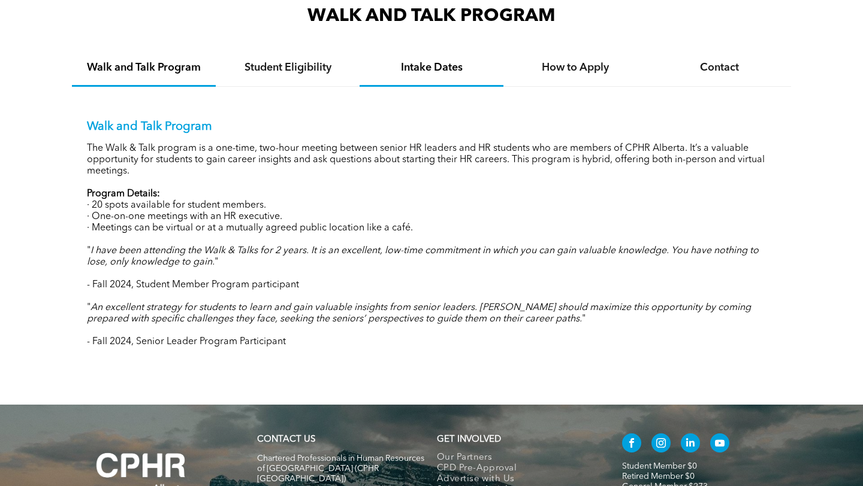 The image size is (863, 486). What do you see at coordinates (659, 467) in the screenshot?
I see `a: Student Member $0` at bounding box center [659, 467].